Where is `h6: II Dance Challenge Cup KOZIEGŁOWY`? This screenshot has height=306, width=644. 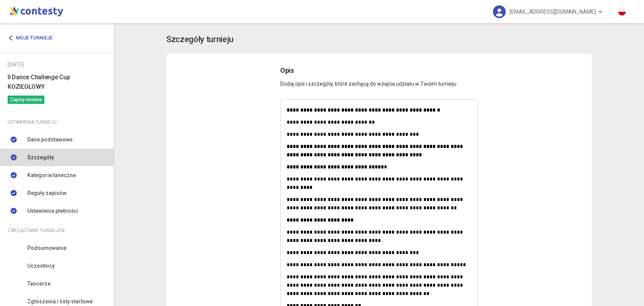
h6: II Dance Challenge Cup KOZIEGŁOWY is located at coordinates (57, 82).